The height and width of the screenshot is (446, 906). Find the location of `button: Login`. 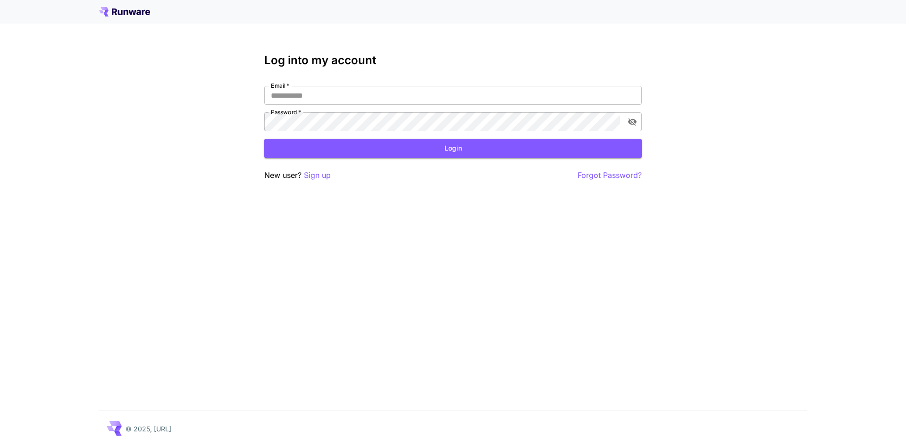

button: Login is located at coordinates (453, 148).